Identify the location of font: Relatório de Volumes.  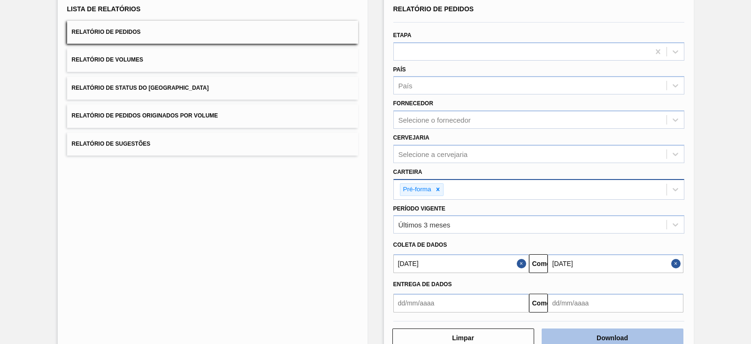
(108, 60).